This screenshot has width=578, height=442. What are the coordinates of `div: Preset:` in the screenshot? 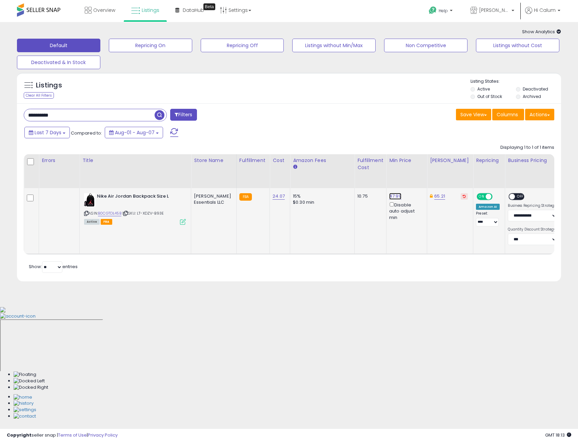 It's located at (488, 219).